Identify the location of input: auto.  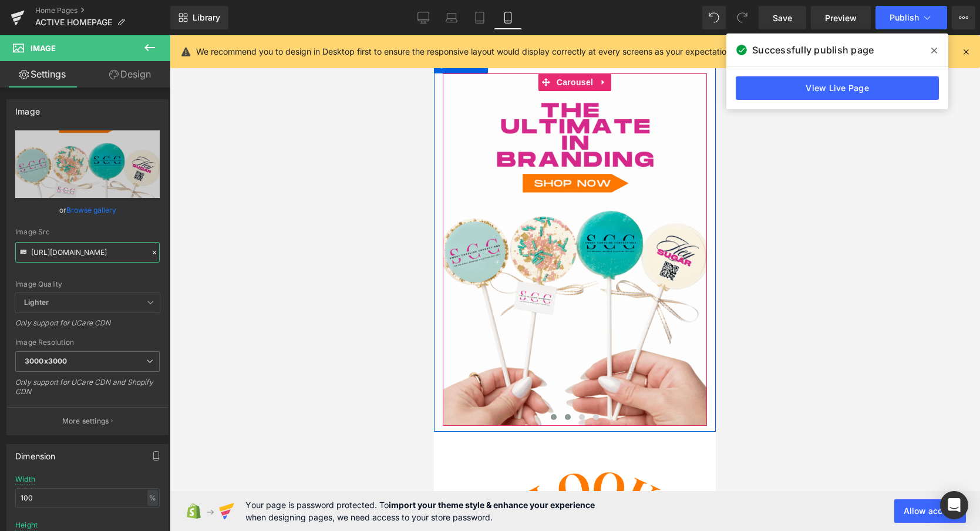
(87, 497).